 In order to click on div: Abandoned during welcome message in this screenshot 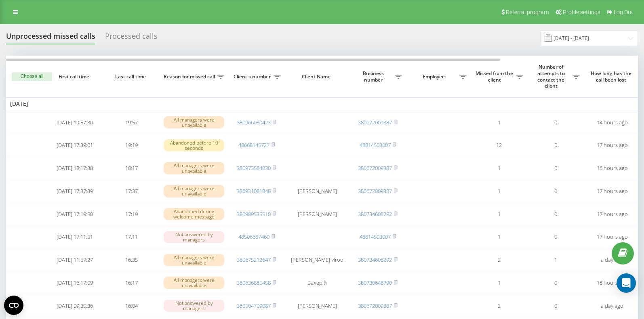, I will do `click(194, 214)`.